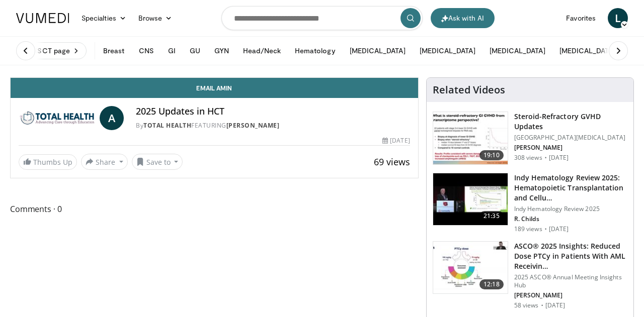  Describe the element at coordinates (529, 158) in the screenshot. I see `p: 308 views` at that location.